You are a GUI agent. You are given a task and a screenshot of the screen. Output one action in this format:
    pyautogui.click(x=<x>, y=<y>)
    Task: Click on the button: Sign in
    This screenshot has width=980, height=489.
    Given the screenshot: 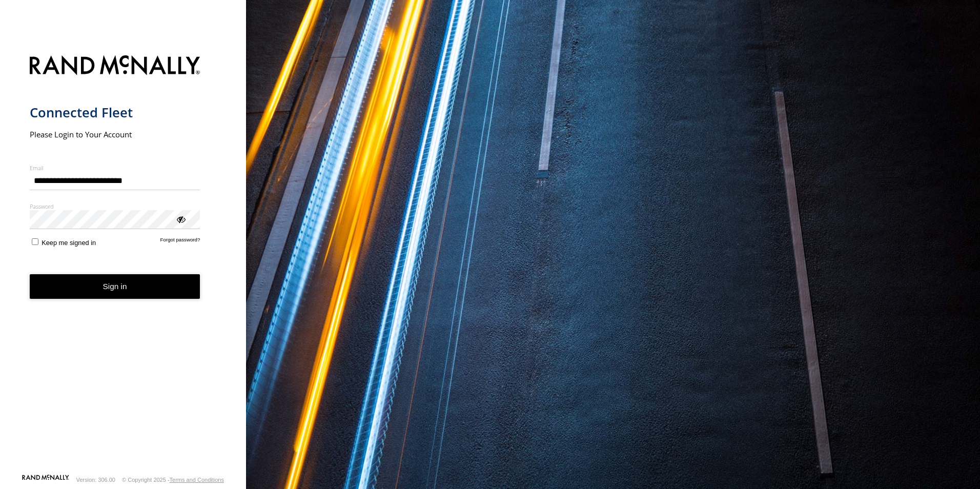 What is the action you would take?
    pyautogui.click(x=114, y=287)
    